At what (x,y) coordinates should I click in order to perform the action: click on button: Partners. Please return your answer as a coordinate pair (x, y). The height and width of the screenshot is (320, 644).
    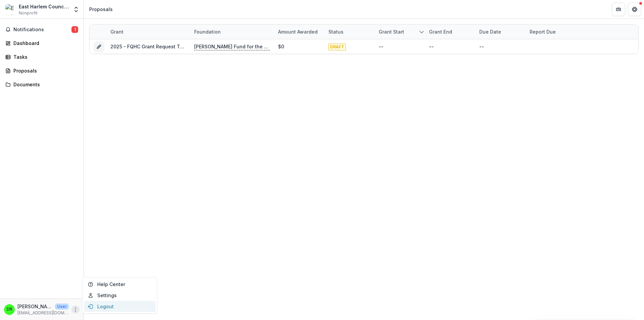
    Looking at the image, I should click on (619, 9).